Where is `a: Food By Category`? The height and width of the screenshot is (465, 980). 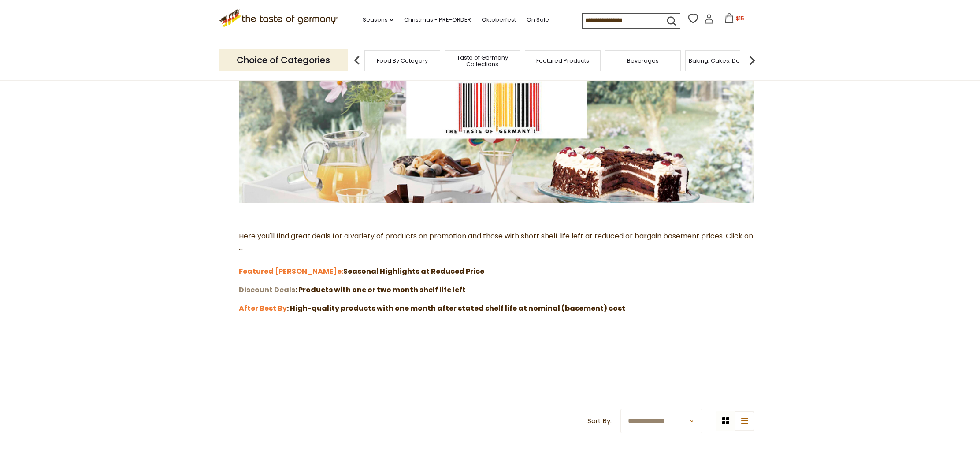
a: Food By Category is located at coordinates (402, 61).